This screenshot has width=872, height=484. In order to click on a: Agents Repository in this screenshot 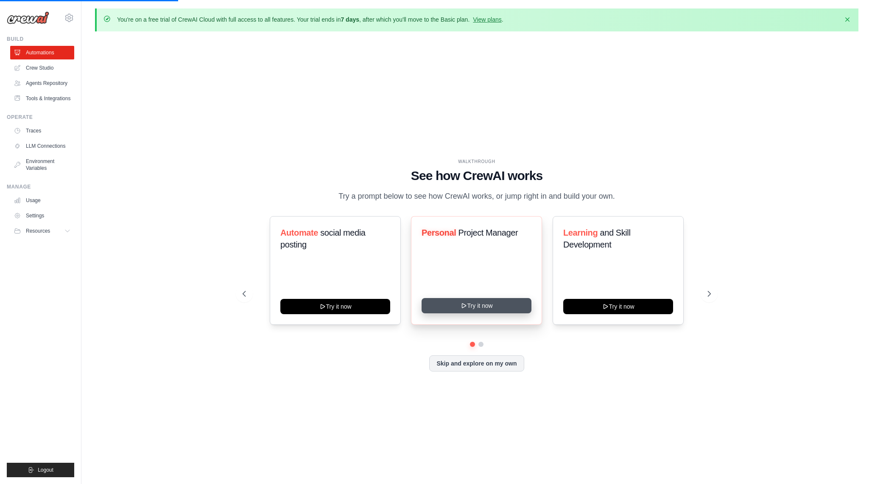, I will do `click(42, 83)`.